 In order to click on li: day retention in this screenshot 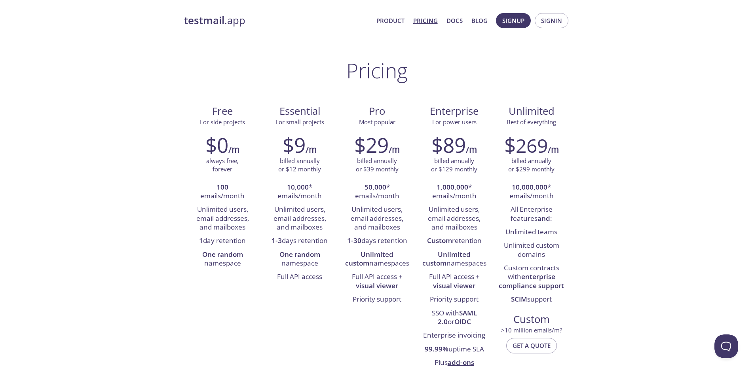, I will do `click(222, 241)`.